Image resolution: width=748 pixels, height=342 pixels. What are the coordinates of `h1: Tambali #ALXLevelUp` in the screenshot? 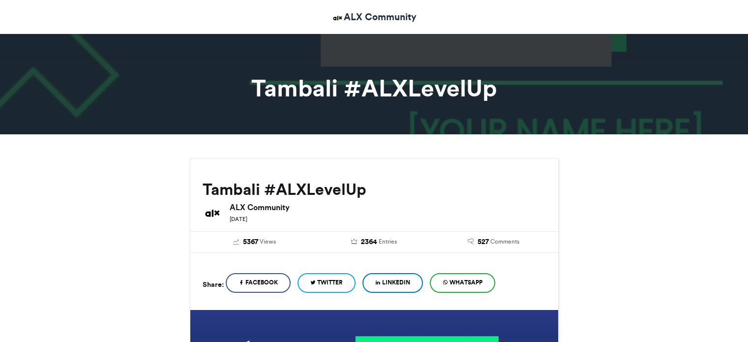 It's located at (374, 88).